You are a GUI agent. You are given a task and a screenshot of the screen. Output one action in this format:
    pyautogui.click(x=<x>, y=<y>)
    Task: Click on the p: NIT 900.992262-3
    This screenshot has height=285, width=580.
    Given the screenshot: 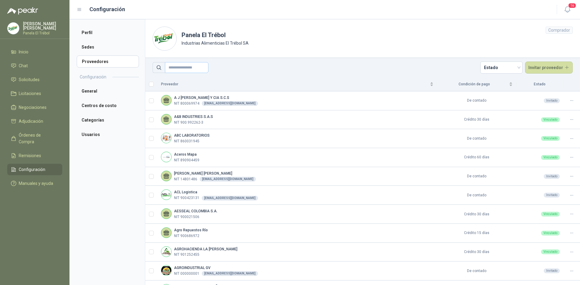 What is the action you would take?
    pyautogui.click(x=188, y=123)
    